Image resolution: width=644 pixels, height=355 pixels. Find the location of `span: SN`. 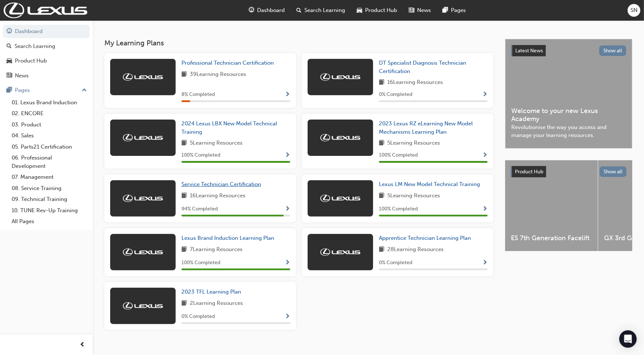

span: SN is located at coordinates (634, 10).